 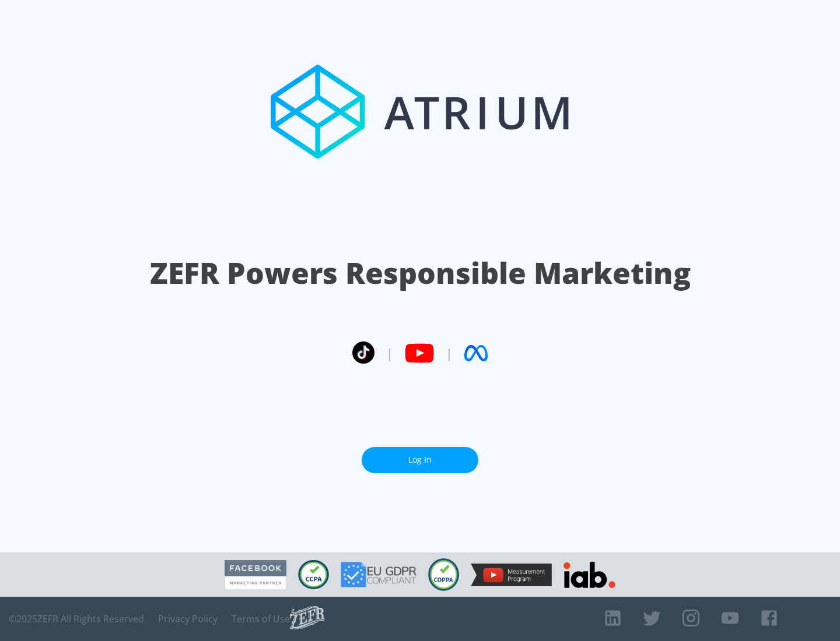 What do you see at coordinates (379, 575) in the screenshot?
I see `img: GDPR Compliant` at bounding box center [379, 575].